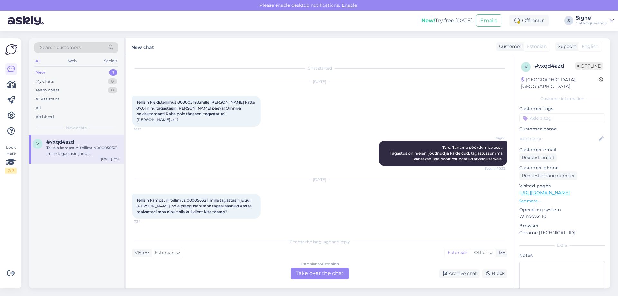 This screenshot has width=618, height=296. Describe the element at coordinates (320, 68) in the screenshot. I see `div: Chat started` at that location.